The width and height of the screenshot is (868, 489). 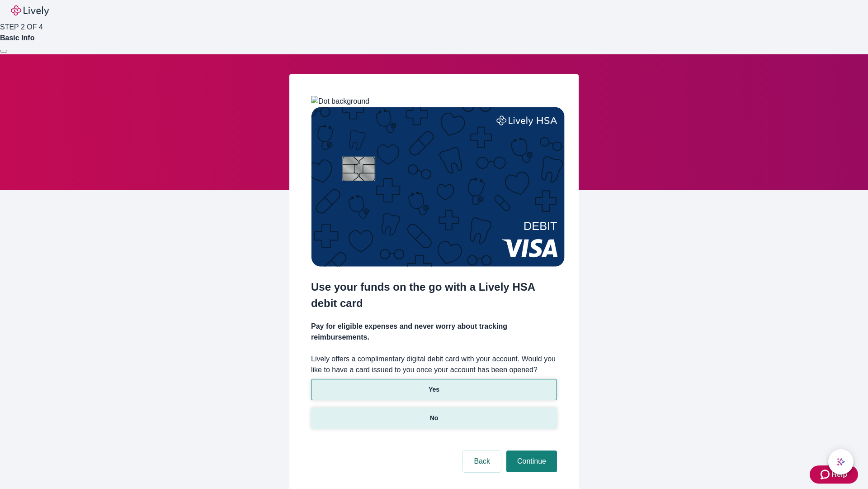 I want to click on button: chat, so click(x=841, y=462).